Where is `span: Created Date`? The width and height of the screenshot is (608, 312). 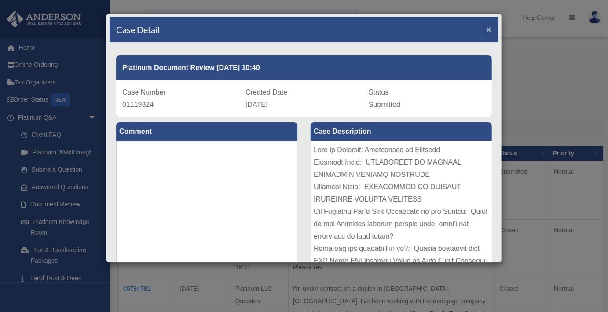
span: Created Date is located at coordinates (266, 92).